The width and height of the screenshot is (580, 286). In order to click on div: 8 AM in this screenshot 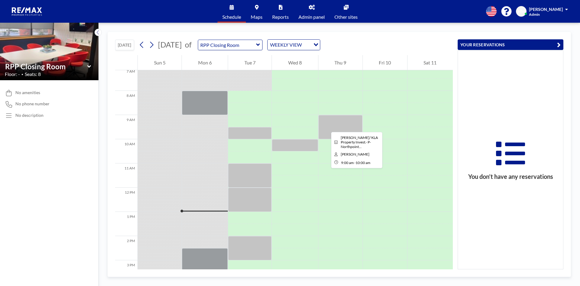, I will do `click(126, 103)`.